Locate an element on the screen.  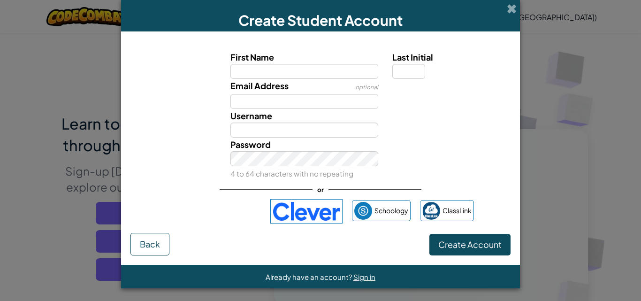
span: Already have an account? is located at coordinates (309, 276).